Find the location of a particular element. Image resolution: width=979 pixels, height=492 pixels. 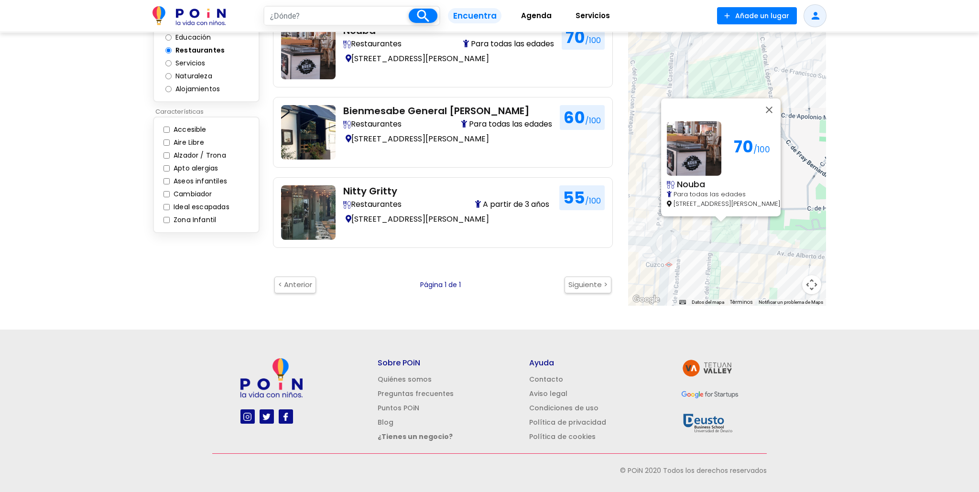

img: instagram is located at coordinates (247, 417).